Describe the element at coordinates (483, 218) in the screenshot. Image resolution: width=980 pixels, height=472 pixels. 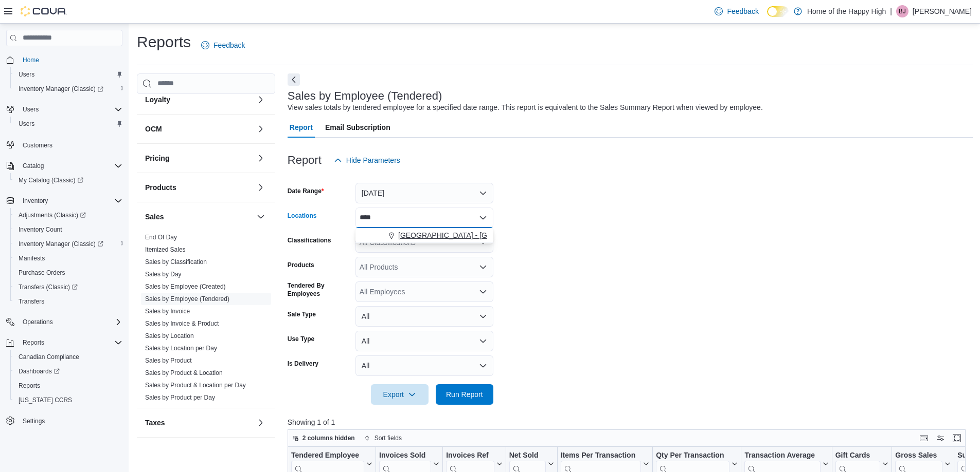
I see `button: Close list of options` at that location.